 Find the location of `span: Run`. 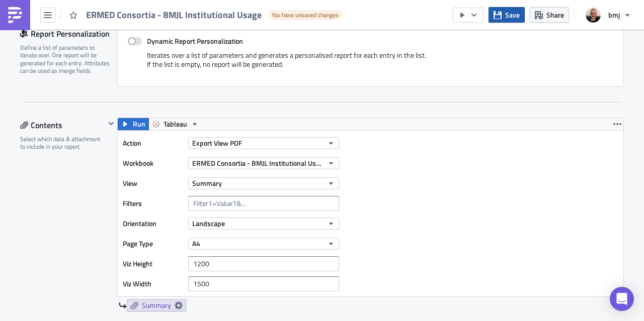

span: Run is located at coordinates (139, 124).